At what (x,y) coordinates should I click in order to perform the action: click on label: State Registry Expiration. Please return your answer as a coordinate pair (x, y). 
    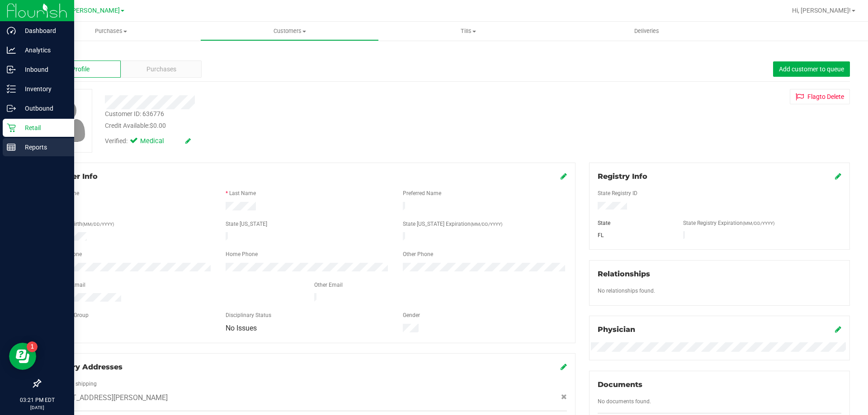
    Looking at the image, I should click on (729, 223).